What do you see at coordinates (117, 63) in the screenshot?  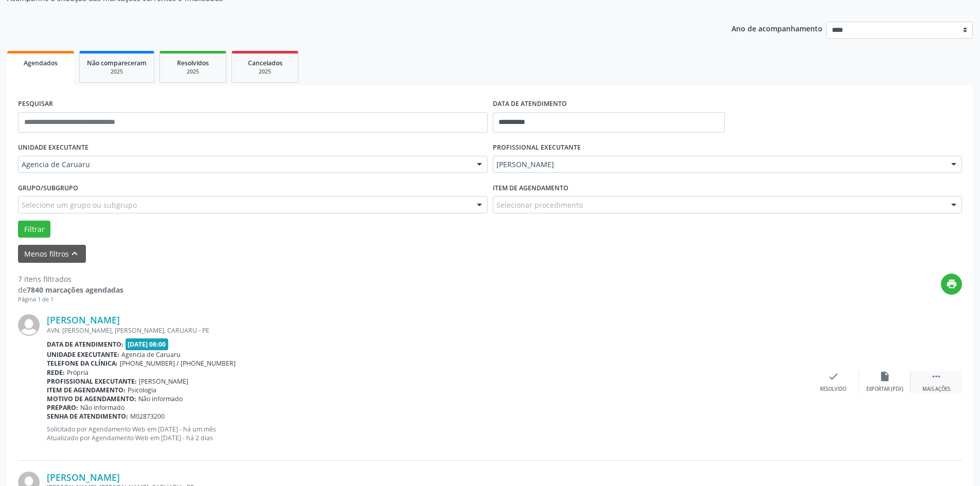 I see `span: Não compareceram` at bounding box center [117, 63].